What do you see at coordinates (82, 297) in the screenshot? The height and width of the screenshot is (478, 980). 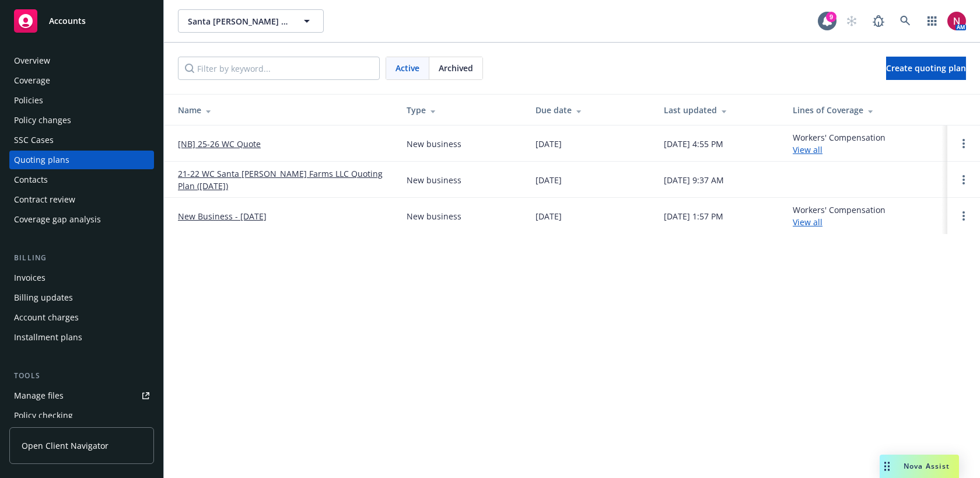 I see `a: Billing updates` at bounding box center [82, 297].